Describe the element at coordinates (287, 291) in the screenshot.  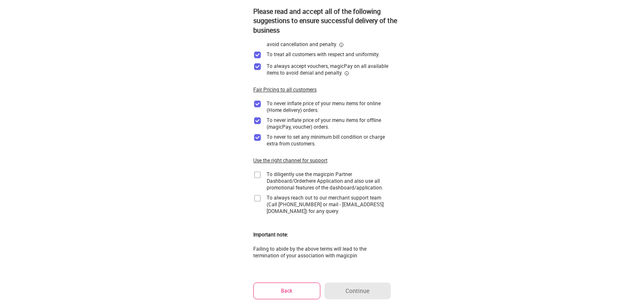
I see `button: Back` at that location.